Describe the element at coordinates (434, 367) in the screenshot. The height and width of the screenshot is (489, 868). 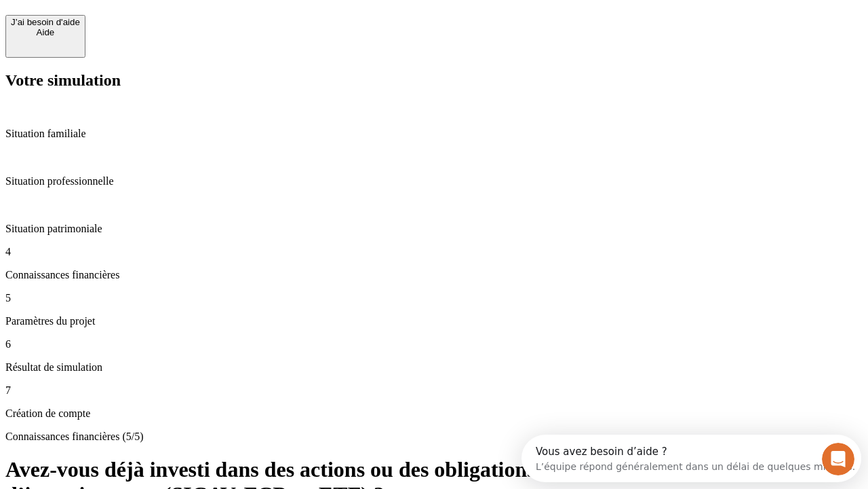
I see `p: Résultat de simulation` at that location.